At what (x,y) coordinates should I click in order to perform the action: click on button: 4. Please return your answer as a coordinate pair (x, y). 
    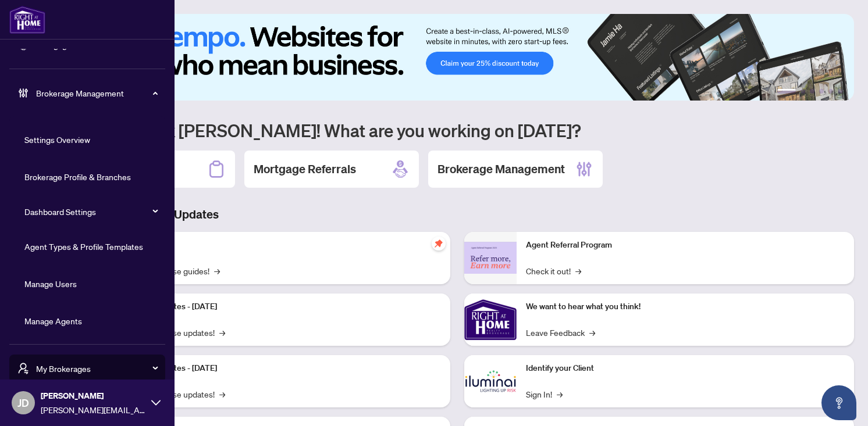
    Looking at the image, I should click on (821, 91).